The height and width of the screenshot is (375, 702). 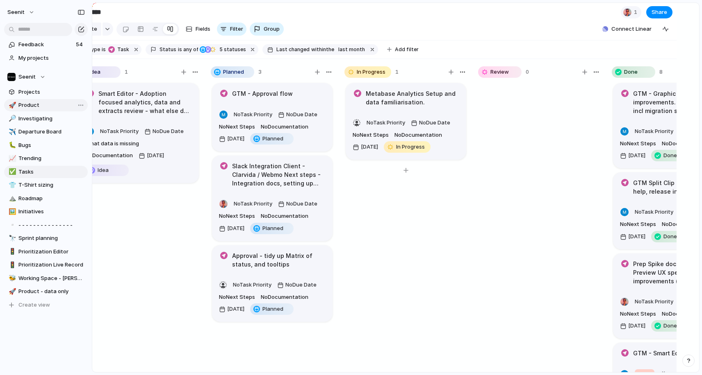 I want to click on button: Planned, so click(x=272, y=139).